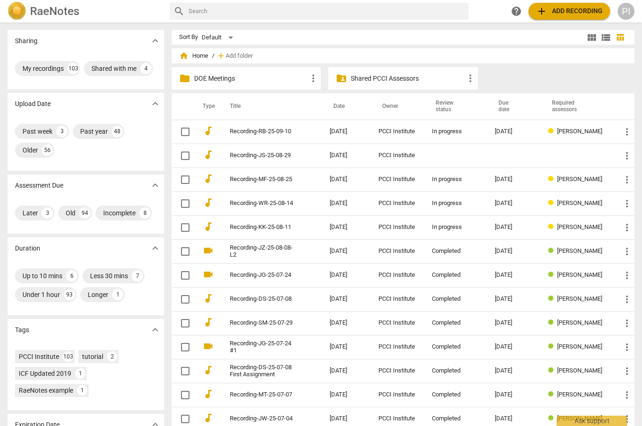  Describe the element at coordinates (184, 56) in the screenshot. I see `span: home` at that location.